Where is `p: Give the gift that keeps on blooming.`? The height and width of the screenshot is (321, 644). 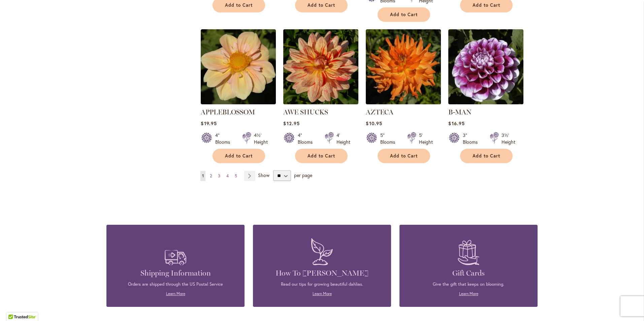 p: Give the gift that keeps on blooming. is located at coordinates (468, 285).